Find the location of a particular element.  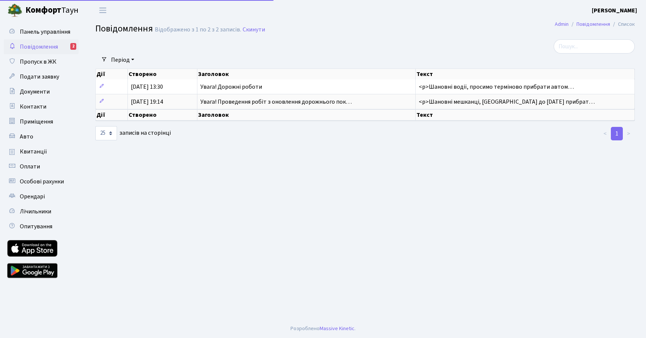

label: записів на сторінці is located at coordinates (133, 133).